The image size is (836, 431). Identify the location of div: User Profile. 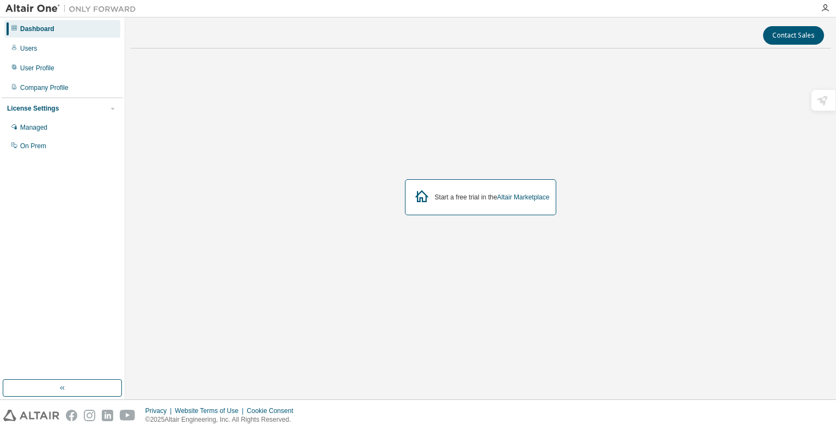
(37, 68).